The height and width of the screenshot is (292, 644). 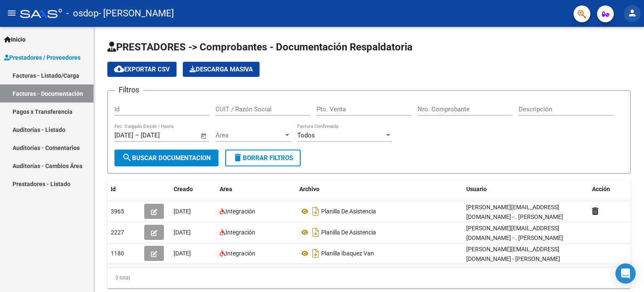 What do you see at coordinates (347, 253) in the screenshot?
I see `span: Planilla Ibaquez Van` at bounding box center [347, 253].